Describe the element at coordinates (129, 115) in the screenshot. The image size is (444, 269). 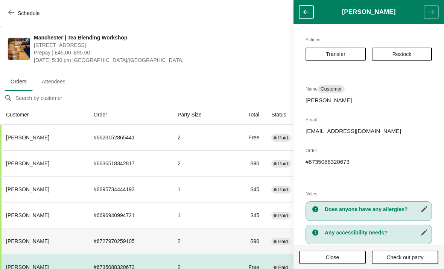
I see `th: Order` at that location.